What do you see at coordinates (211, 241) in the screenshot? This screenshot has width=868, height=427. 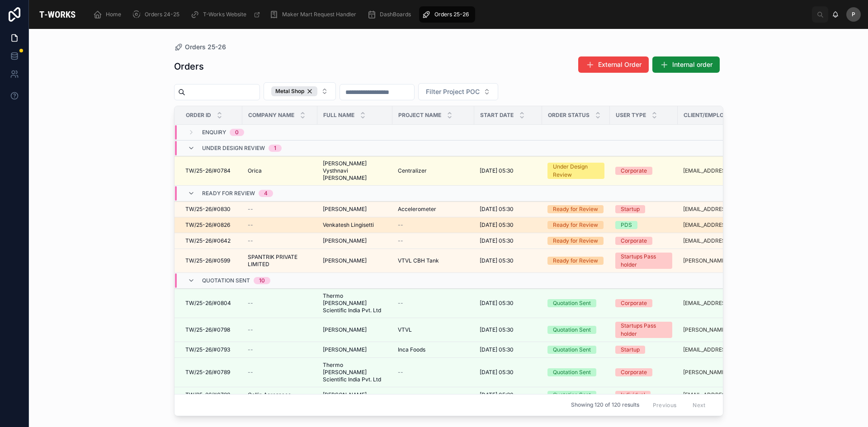 I see `a: TW/25-26/#0642` at bounding box center [211, 241].